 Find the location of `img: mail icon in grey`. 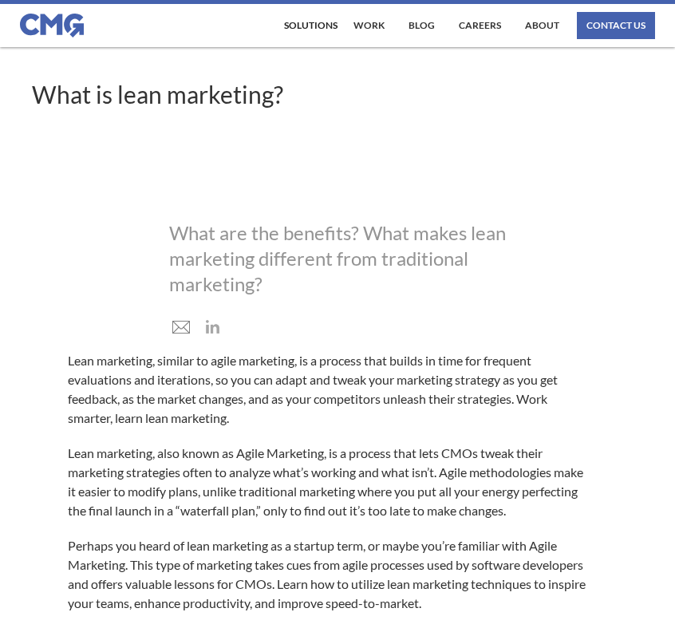

img: mail icon in grey is located at coordinates (181, 327).